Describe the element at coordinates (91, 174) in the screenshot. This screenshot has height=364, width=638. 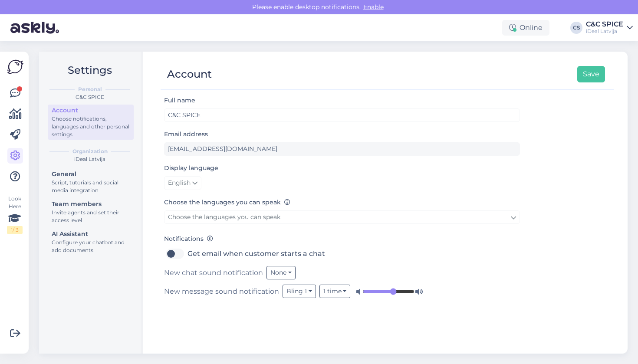
I see `div: General` at that location.